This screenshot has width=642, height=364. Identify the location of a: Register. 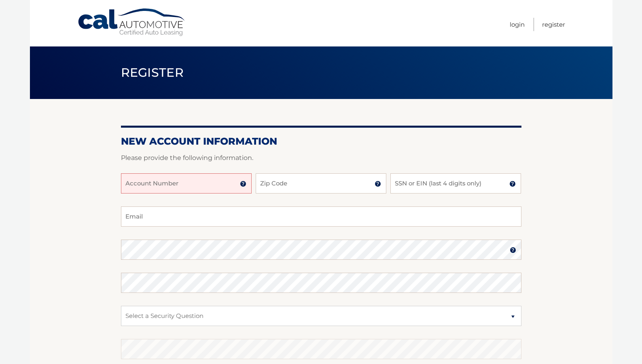
(554, 25).